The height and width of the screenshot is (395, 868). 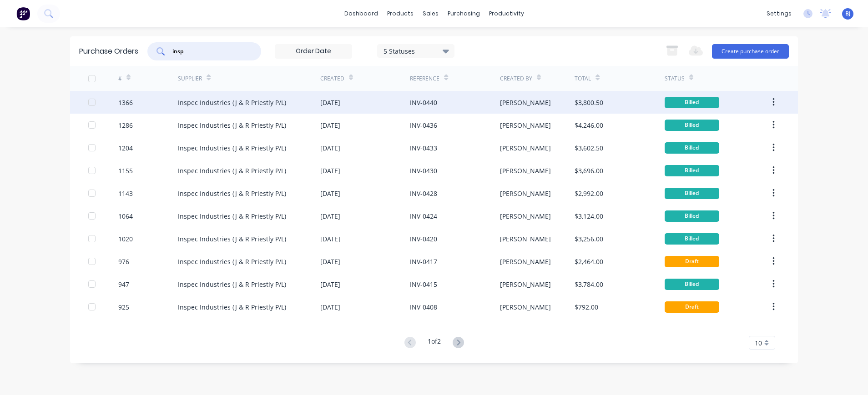 What do you see at coordinates (589, 194) in the screenshot?
I see `div: $2,992.00` at bounding box center [589, 194].